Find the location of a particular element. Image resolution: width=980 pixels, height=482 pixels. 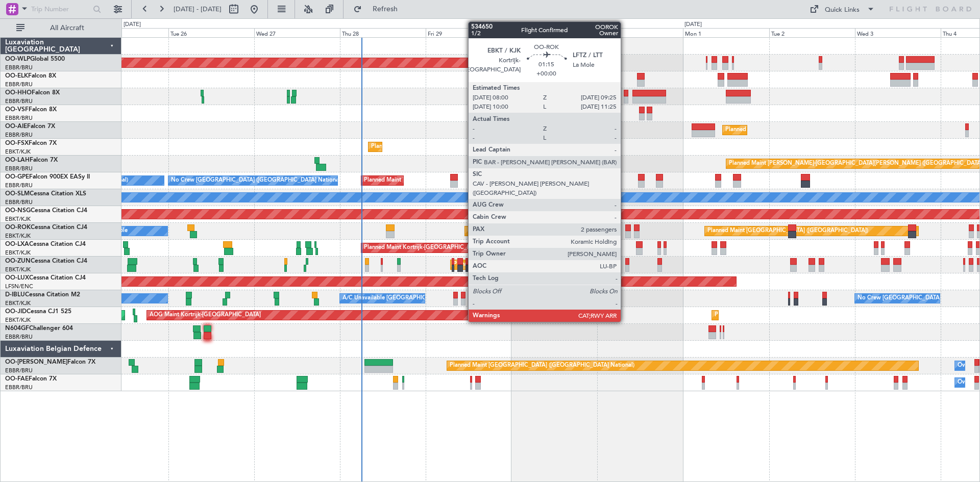

span: OO-FAE is located at coordinates (17, 379).